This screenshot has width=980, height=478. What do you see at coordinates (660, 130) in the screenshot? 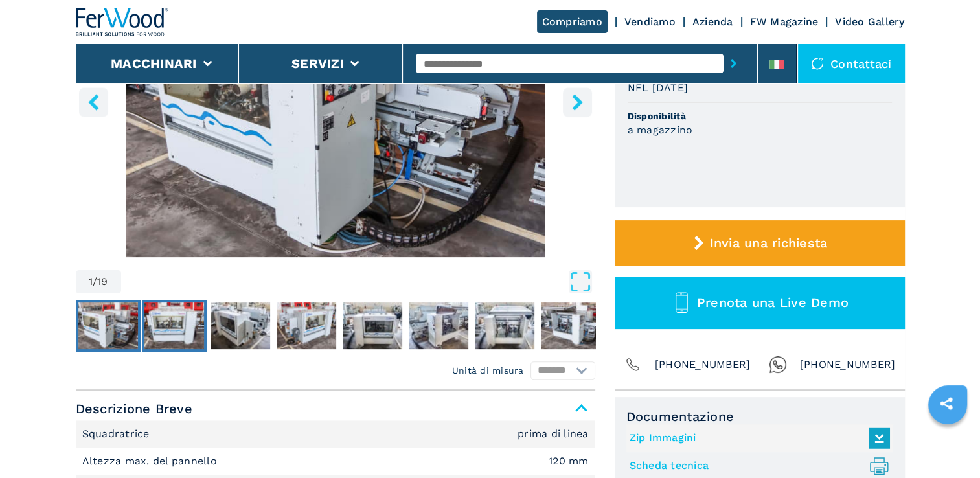
I see `h3: a magazzino` at bounding box center [660, 130].